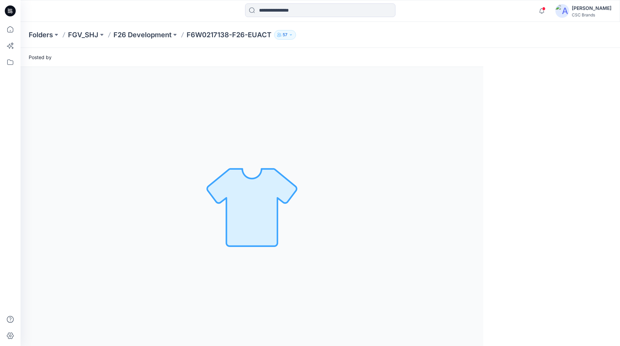 The width and height of the screenshot is (620, 346). What do you see at coordinates (143, 35) in the screenshot?
I see `p: F26 Development` at bounding box center [143, 35].